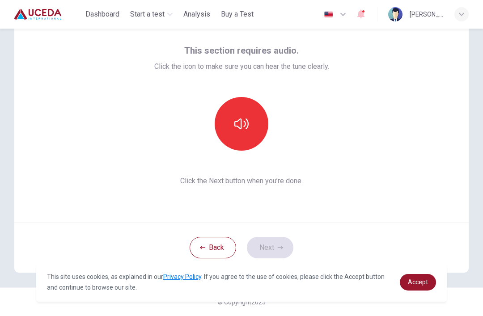 Image resolution: width=483 pixels, height=316 pixels. What do you see at coordinates (242, 51) in the screenshot?
I see `span: This section requires audio.` at bounding box center [242, 51].